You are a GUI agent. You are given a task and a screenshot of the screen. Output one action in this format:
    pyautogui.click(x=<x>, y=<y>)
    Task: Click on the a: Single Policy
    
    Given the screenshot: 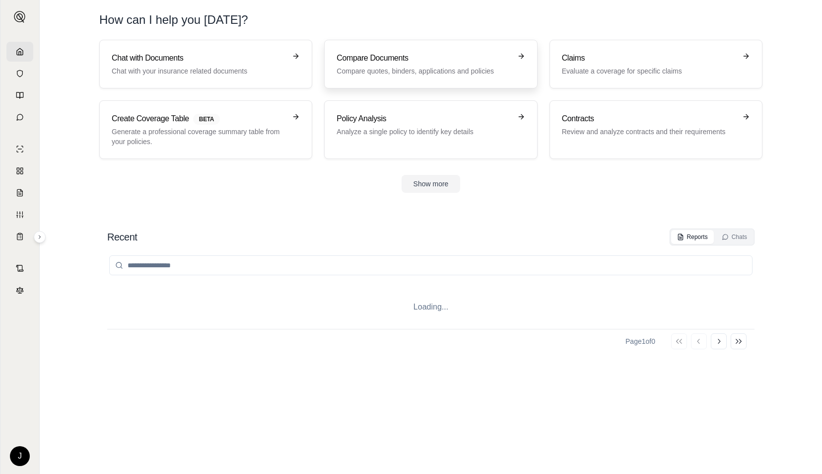 What is the action you would take?
    pyautogui.click(x=20, y=149)
    